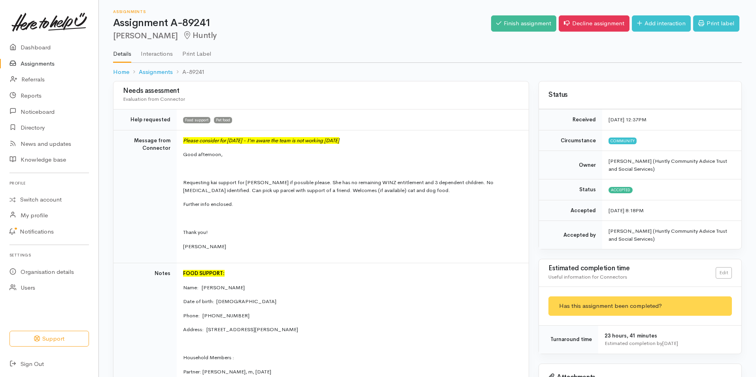 Image resolution: width=756 pixels, height=377 pixels. I want to click on td: Circumstance, so click(571, 140).